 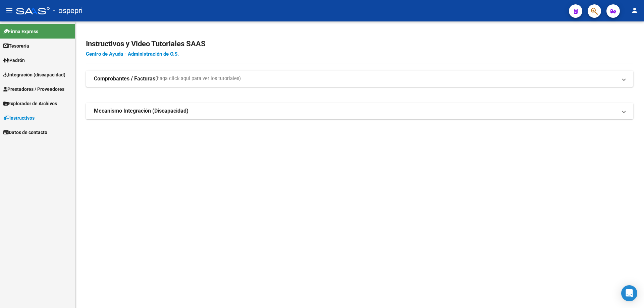 I want to click on h2: Instructivos y Video Tutoriales SAAS, so click(x=360, y=44).